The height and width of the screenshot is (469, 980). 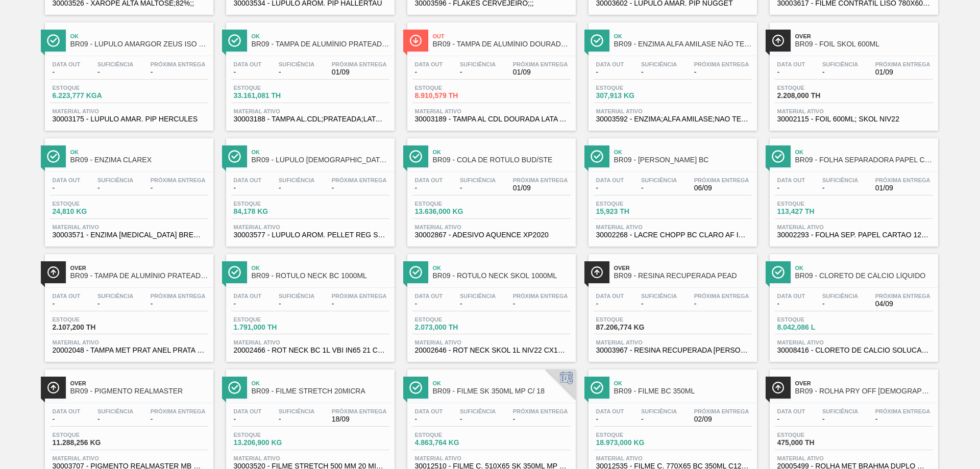 I want to click on span: 30003189 - TAMPA AL CDL DOURADA LATA AUTOMATICA, so click(x=492, y=119).